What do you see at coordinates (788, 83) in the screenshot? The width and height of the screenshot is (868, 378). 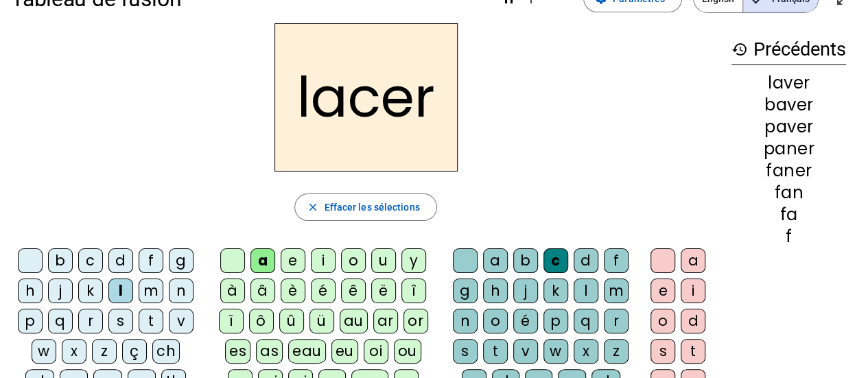 I see `div: laver` at bounding box center [788, 83].